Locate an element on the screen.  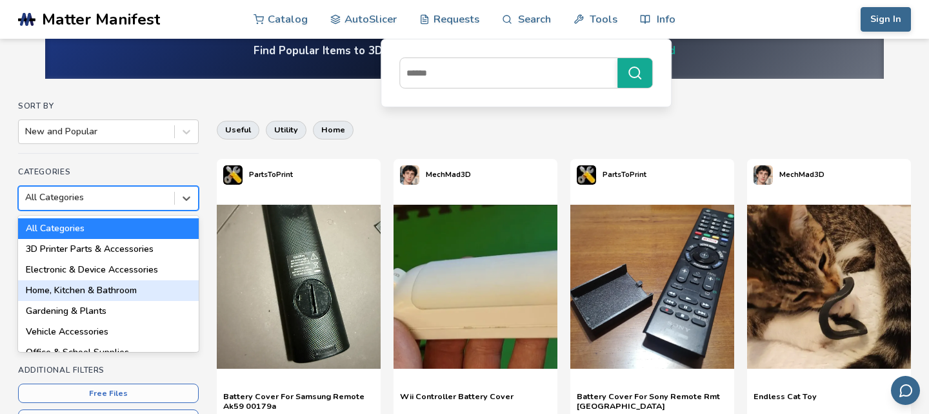
a: Endless Cat Toy is located at coordinates (785, 401).